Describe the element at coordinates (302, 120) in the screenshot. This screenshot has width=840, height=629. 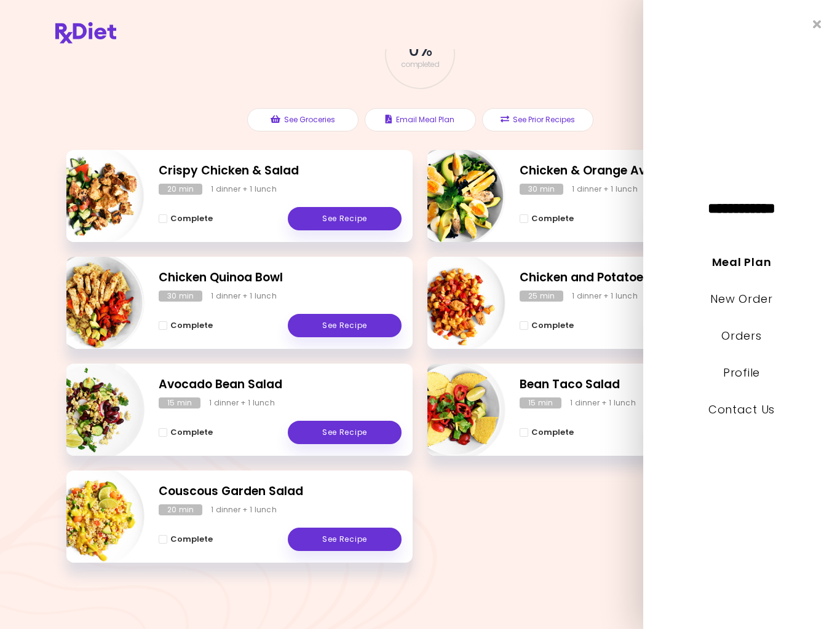
I see `button: See Groceries` at that location.